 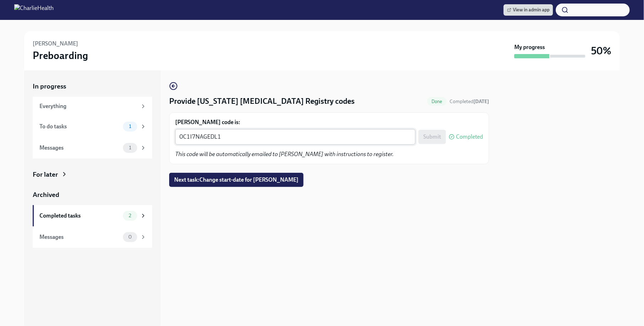 What do you see at coordinates (93, 237) in the screenshot?
I see `a: Messages0` at bounding box center [93, 237].